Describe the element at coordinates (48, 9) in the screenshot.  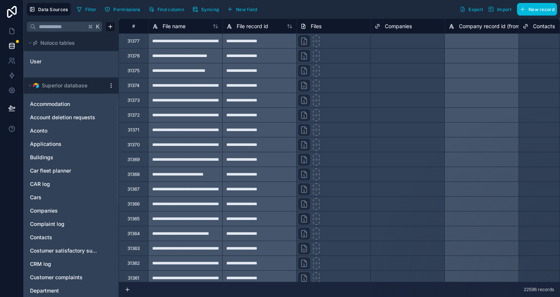
I see `button: Data Sources` at that location.